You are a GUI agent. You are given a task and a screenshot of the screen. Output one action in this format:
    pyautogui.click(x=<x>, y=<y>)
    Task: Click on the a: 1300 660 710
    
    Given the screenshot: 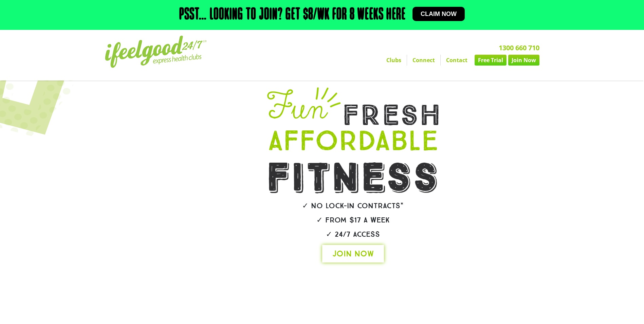 What is the action you would take?
    pyautogui.click(x=519, y=48)
    